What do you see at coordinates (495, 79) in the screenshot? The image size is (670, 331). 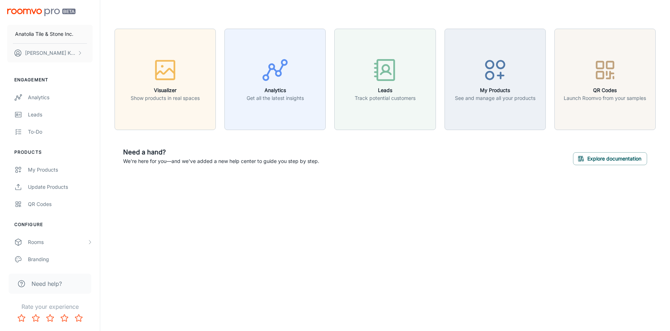 I see `a: My ProductsSee and manage all your products` at bounding box center [495, 79].